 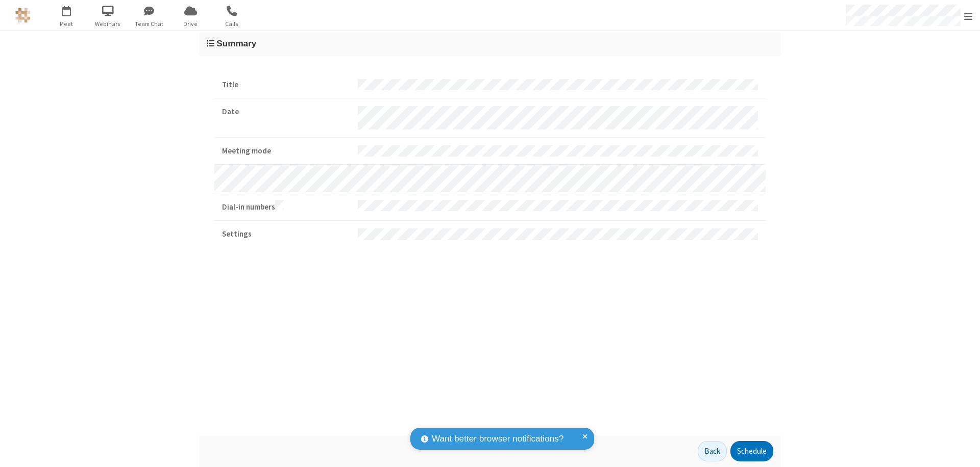 What do you see at coordinates (497, 439) in the screenshot?
I see `span: Want better browser notifications?` at bounding box center [497, 439].